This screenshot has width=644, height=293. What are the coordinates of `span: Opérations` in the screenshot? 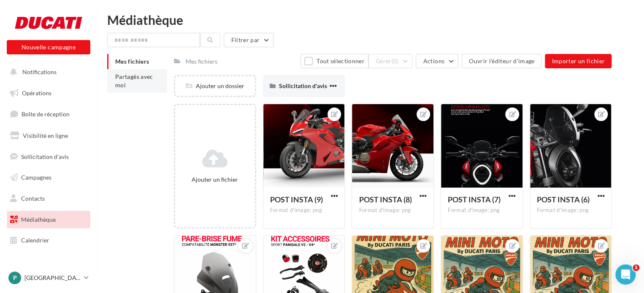 It's located at (37, 93).